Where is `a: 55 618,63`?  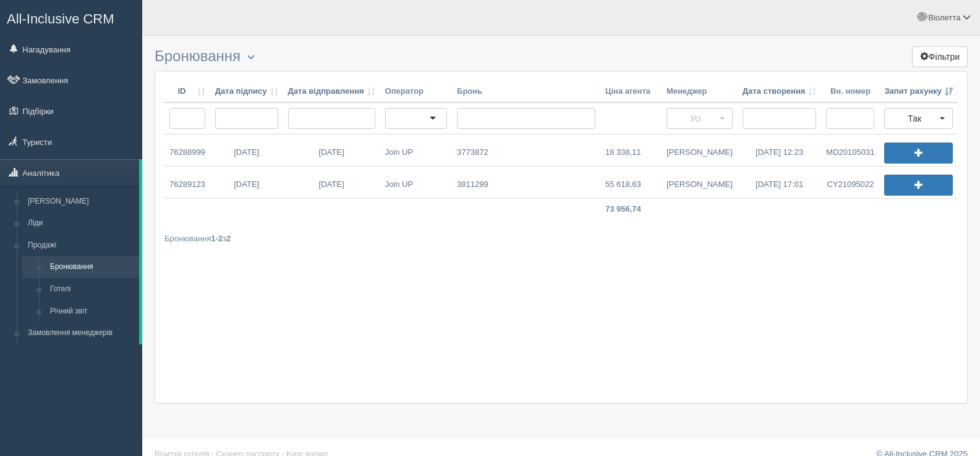 a: 55 618,63 is located at coordinates (630, 183).